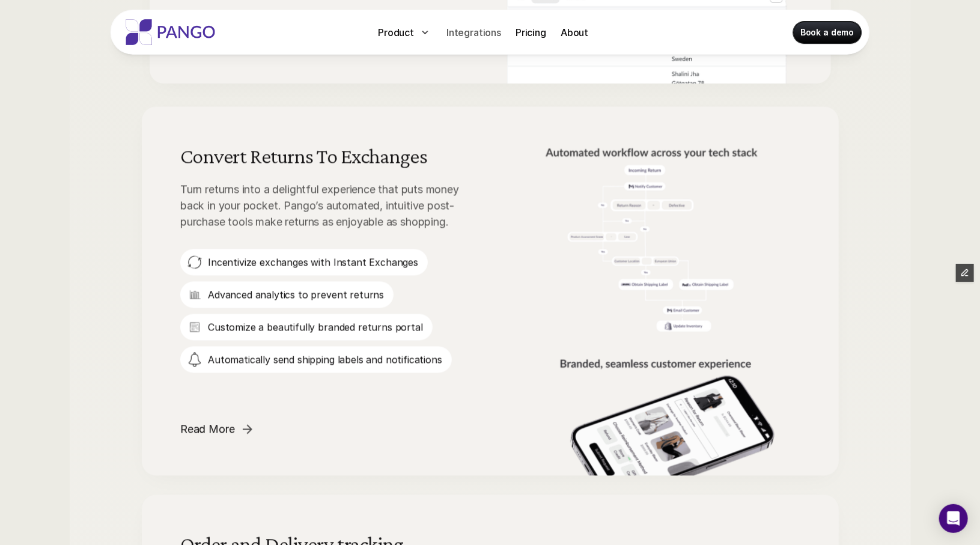  I want to click on a: Book a demo, so click(826, 33).